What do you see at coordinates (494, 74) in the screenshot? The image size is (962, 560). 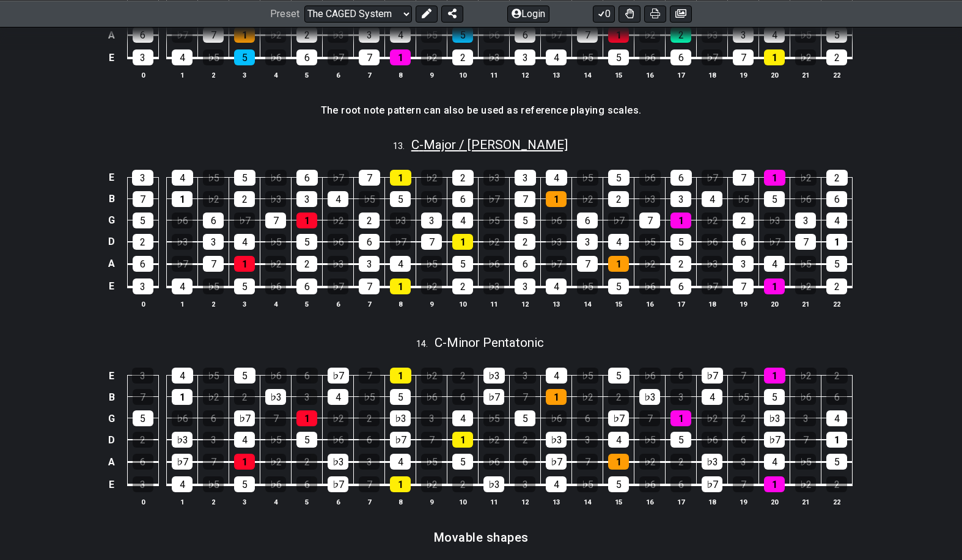 I see `th: 11` at bounding box center [494, 74].